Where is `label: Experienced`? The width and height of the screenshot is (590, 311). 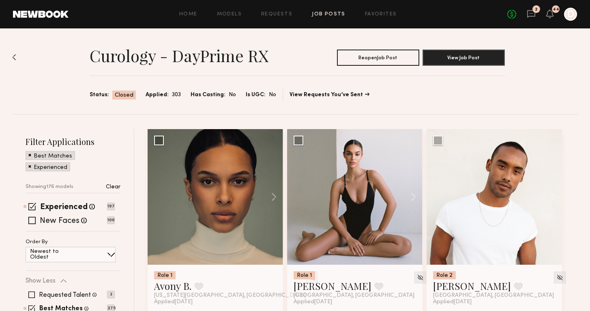 label: Experienced is located at coordinates (64, 207).